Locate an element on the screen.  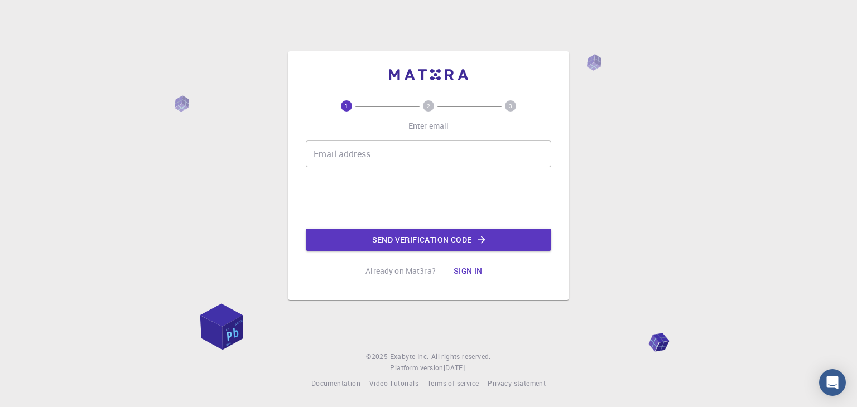
span: Exabyte Inc. is located at coordinates (410, 357).